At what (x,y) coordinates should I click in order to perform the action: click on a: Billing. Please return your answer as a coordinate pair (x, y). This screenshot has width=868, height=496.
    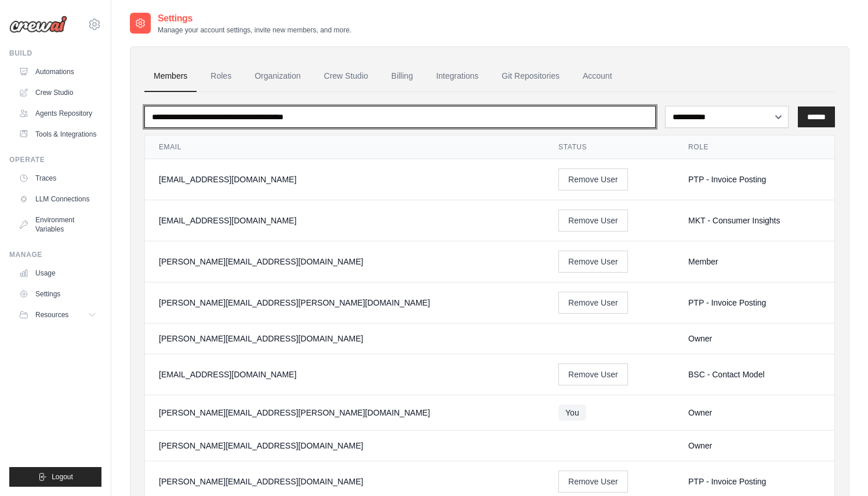
    Looking at the image, I should click on (402, 77).